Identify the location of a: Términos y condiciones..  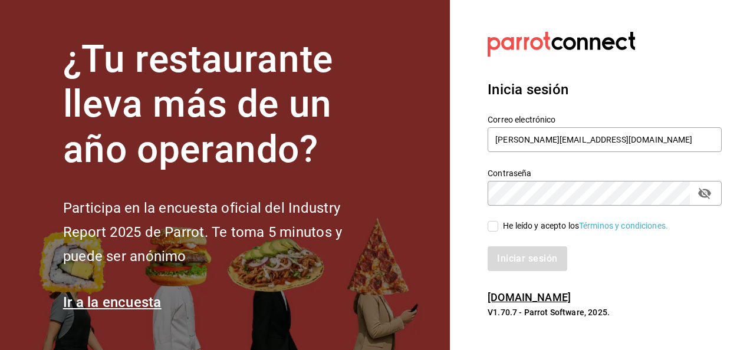
(623, 226).